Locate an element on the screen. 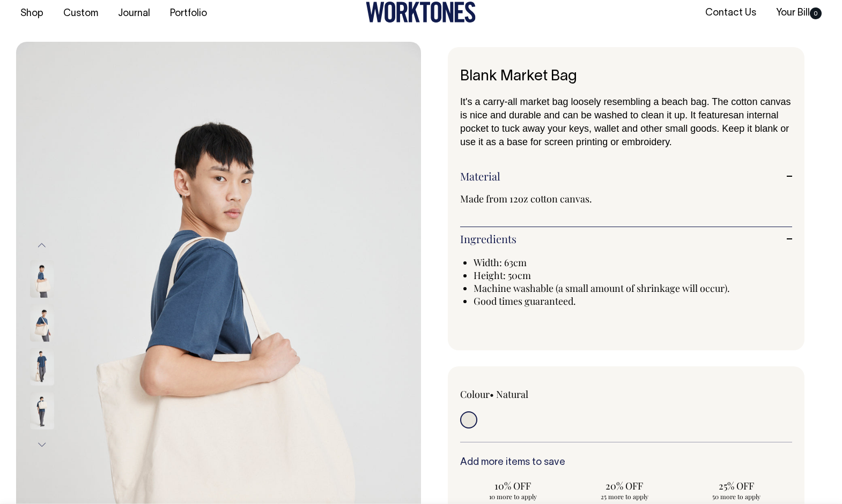 The image size is (842, 504). input: 10% OFF 10 more to apply is located at coordinates (513, 490).